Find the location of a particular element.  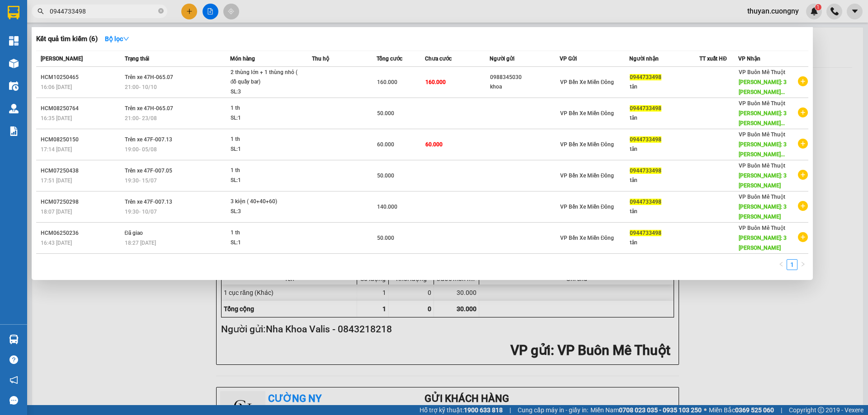

li: 1 is located at coordinates (792, 265).